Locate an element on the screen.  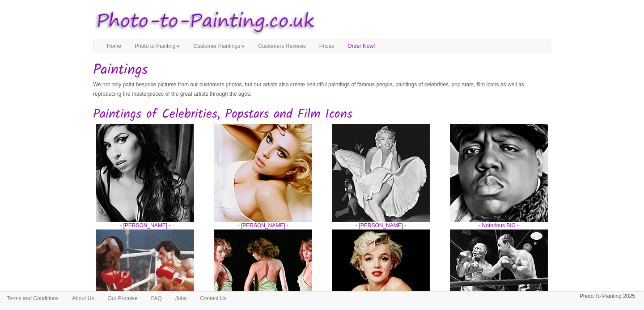
a: Home is located at coordinates (114, 46).